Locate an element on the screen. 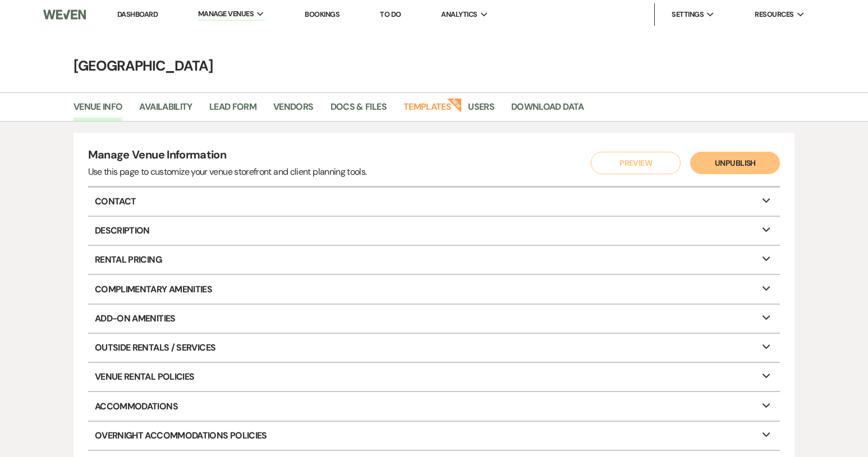  span: Settings is located at coordinates (687, 14).